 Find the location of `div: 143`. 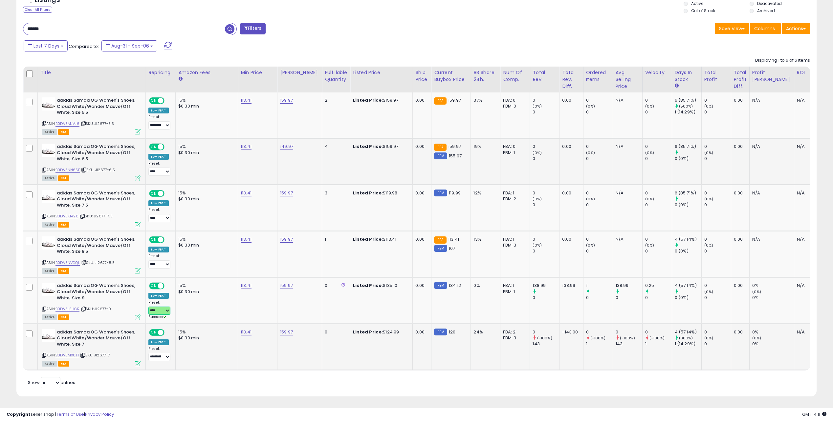

div: 143 is located at coordinates (546, 344).